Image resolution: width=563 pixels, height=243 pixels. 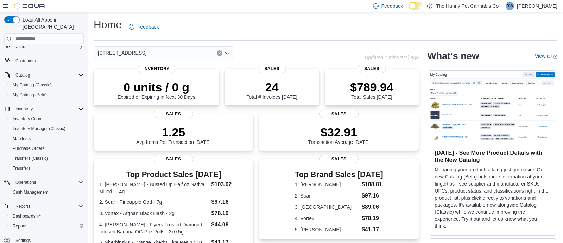 What do you see at coordinates (47, 119) in the screenshot?
I see `button: Inventory Count` at bounding box center [47, 119].